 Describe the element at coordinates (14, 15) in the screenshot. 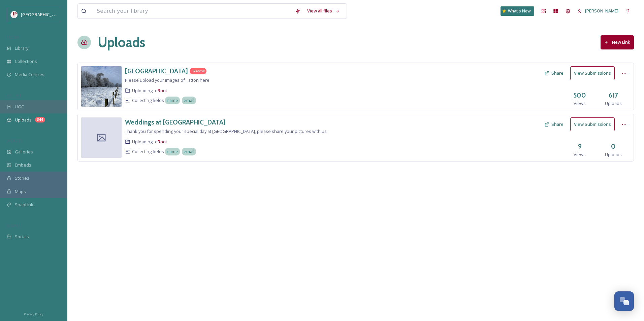

I see `img: download%20(5).png` at that location.